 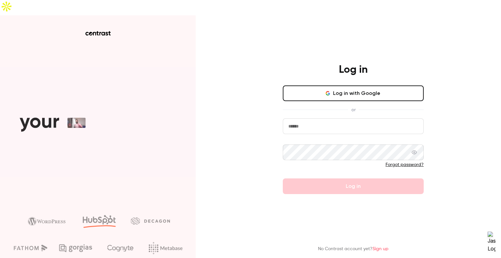 What do you see at coordinates (353, 249) in the screenshot?
I see `p: No Contrast account yet?` at bounding box center [353, 249].